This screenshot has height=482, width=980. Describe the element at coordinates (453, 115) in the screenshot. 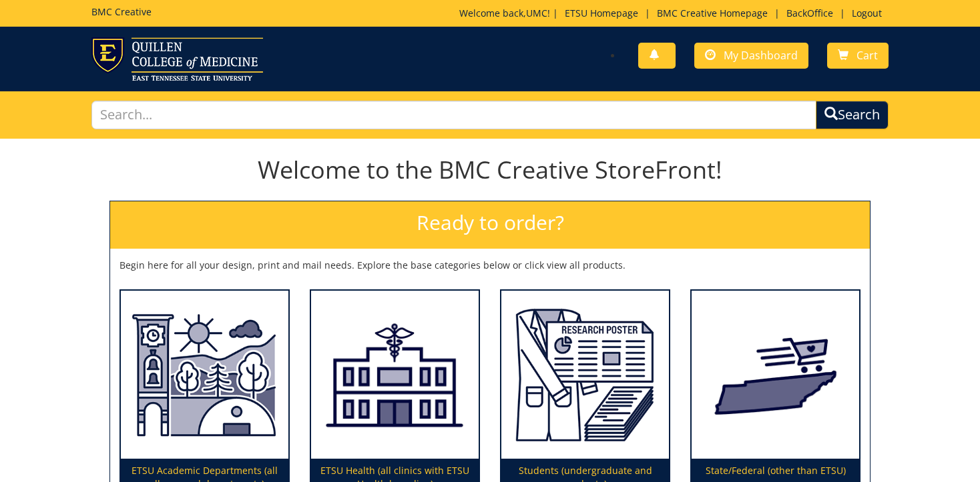

I see `input: Search...` at that location.